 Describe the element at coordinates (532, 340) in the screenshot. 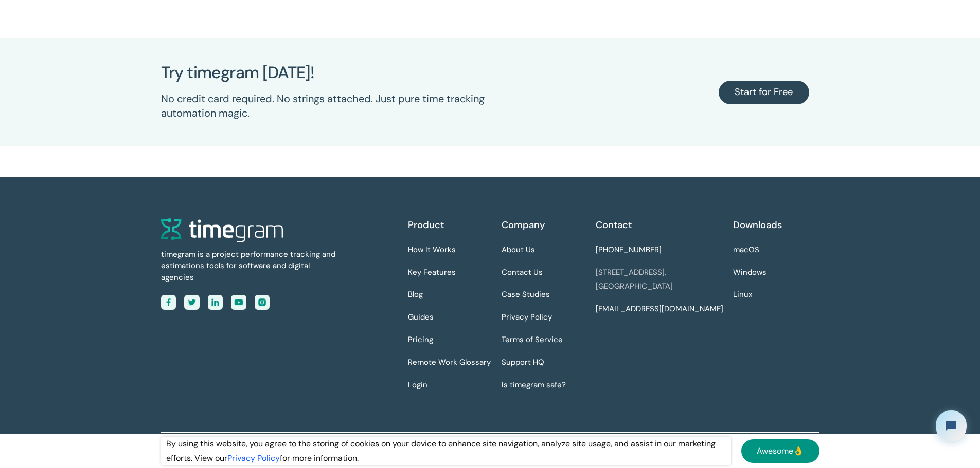

I see `a: Terms of Service` at that location.